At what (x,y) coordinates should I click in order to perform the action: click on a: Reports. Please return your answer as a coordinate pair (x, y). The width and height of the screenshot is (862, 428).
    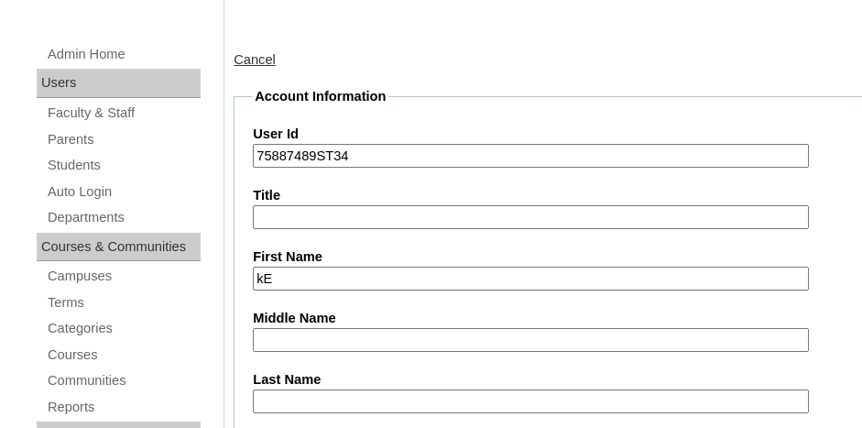
    Looking at the image, I should click on (123, 407).